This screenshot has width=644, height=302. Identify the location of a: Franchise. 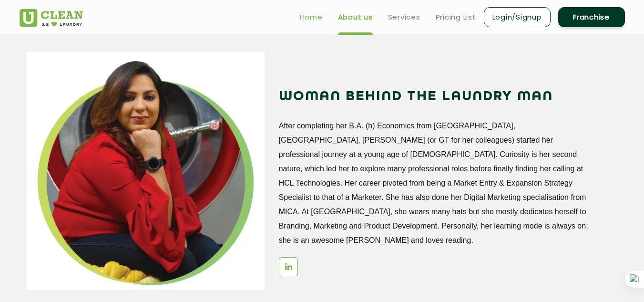
(592, 17).